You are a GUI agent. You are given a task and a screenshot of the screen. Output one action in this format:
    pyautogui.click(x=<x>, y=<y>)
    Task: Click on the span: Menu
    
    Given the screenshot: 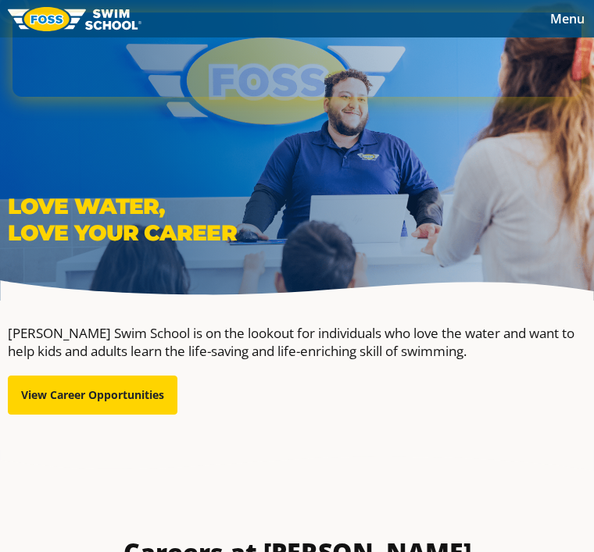 What is the action you would take?
    pyautogui.click(x=567, y=19)
    